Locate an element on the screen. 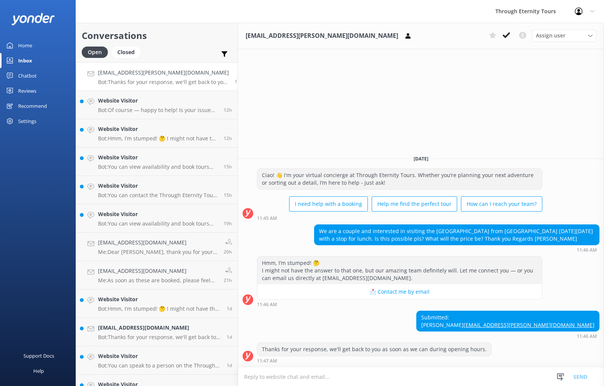 The image size is (604, 386). button: Help me find the perfect tour is located at coordinates (415, 204).